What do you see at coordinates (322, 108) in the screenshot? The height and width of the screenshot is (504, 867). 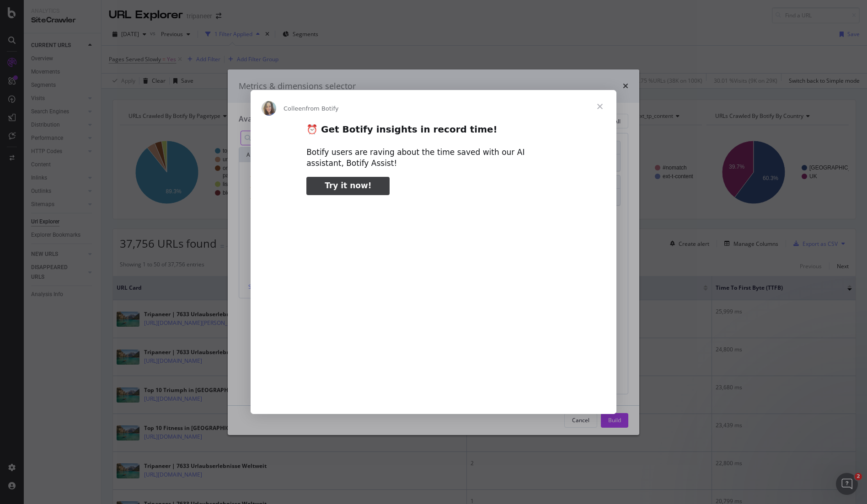 I see `span: from Botify` at bounding box center [322, 108].